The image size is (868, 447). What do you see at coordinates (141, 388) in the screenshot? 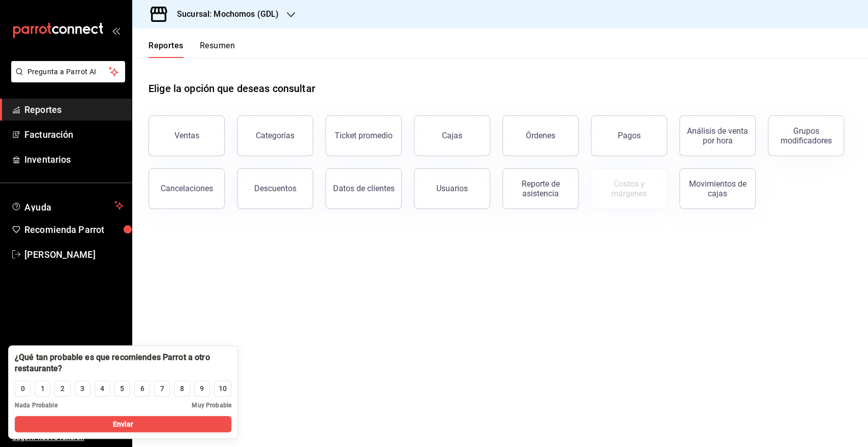
I see `button: 6` at bounding box center [141, 388].